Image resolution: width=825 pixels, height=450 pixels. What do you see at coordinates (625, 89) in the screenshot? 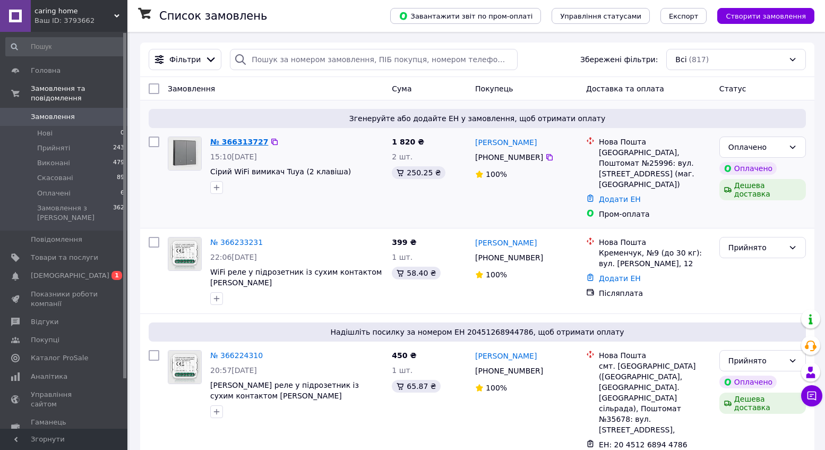
I see `span: Доставка та оплата` at bounding box center [625, 89].